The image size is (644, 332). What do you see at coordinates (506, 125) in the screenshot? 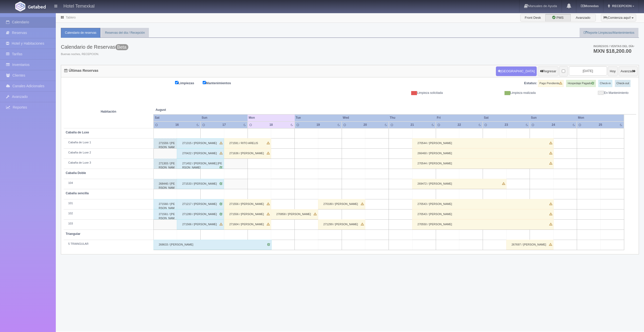
I see `div: 23` at bounding box center [506, 125].